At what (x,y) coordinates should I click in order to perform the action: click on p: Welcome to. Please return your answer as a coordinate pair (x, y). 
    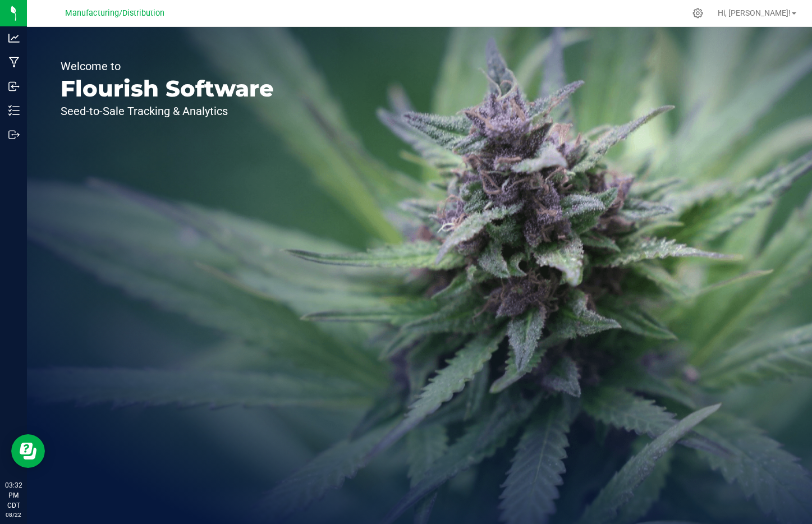
    Looking at the image, I should click on (167, 66).